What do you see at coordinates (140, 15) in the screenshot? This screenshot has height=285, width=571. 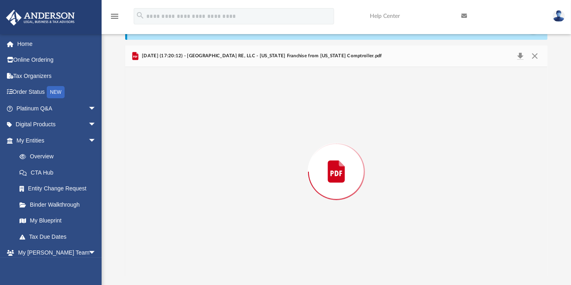 I see `i: search` at bounding box center [140, 15].